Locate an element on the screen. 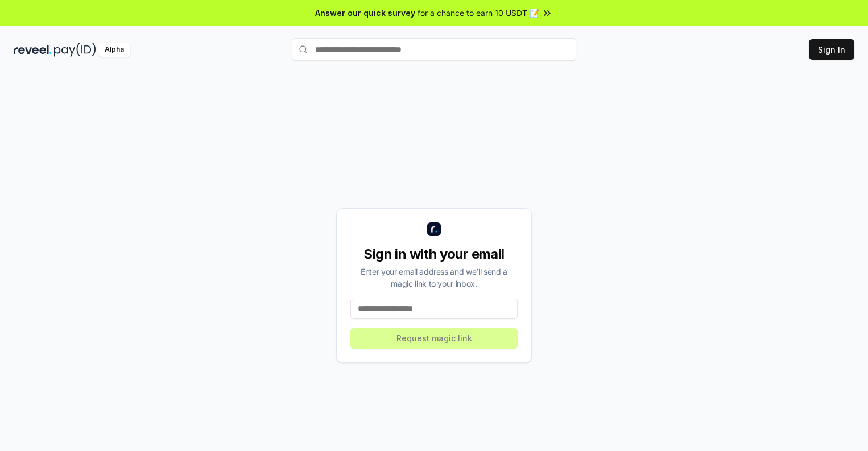  div: Sign in with your email is located at coordinates (434, 254).